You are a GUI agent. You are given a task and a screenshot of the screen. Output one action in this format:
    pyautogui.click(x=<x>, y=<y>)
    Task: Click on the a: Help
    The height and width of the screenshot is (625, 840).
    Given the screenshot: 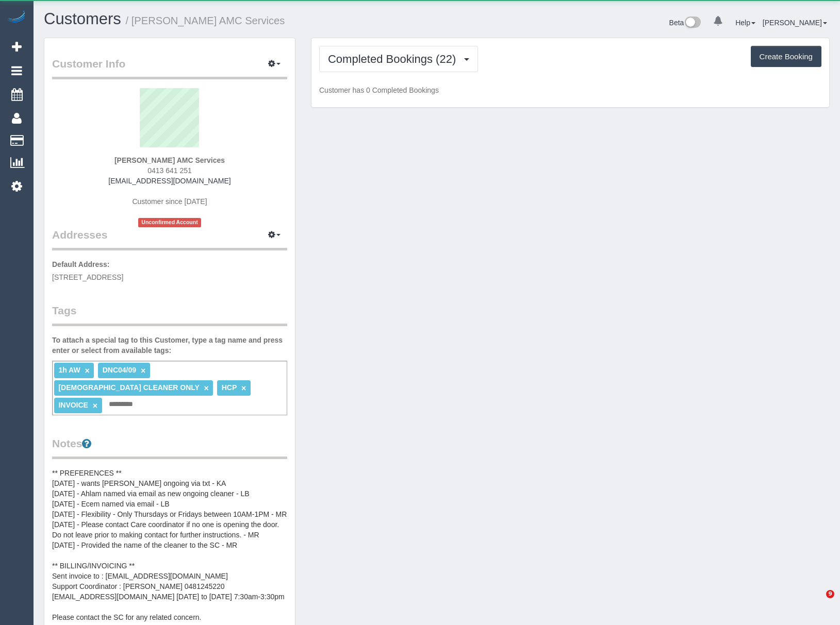 What is the action you would take?
    pyautogui.click(x=745, y=22)
    